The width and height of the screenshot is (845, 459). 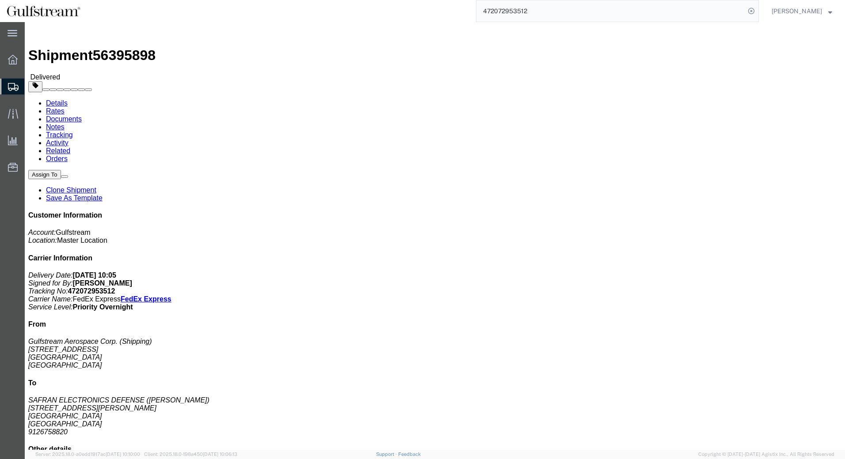 What do you see at coordinates (43, 11) in the screenshot?
I see `img: logo` at bounding box center [43, 11].